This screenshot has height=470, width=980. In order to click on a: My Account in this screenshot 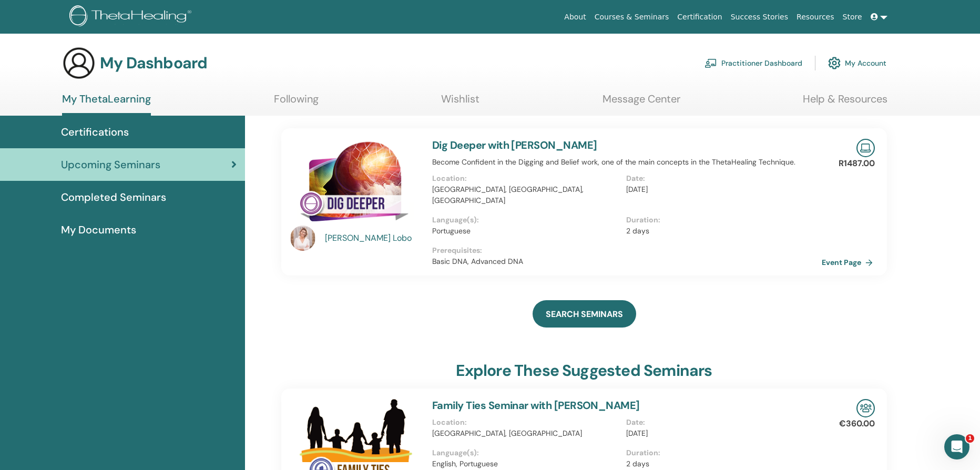, I will do `click(857, 63)`.